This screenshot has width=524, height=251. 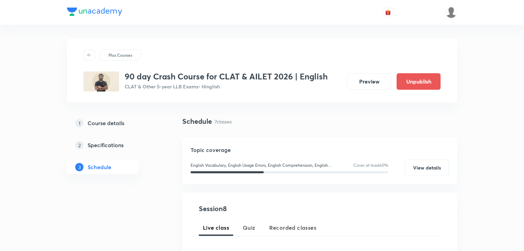 I want to click on a: Company Logo, so click(x=94, y=12).